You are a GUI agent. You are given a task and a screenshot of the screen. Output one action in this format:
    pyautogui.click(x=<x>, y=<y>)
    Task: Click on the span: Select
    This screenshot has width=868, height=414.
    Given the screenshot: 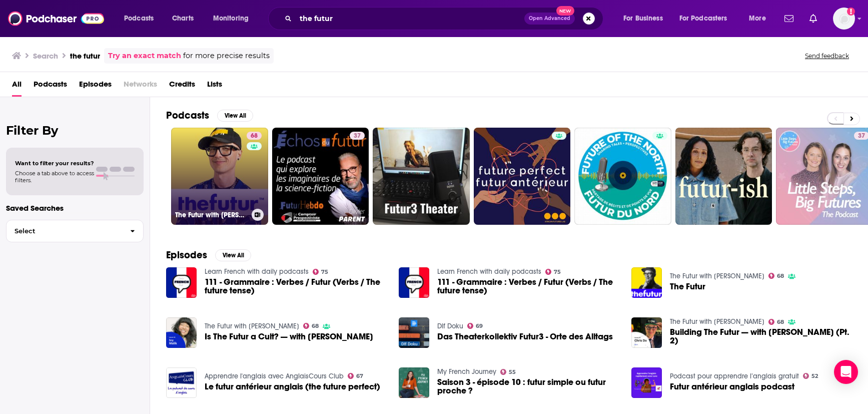 What is the action you would take?
    pyautogui.click(x=64, y=231)
    